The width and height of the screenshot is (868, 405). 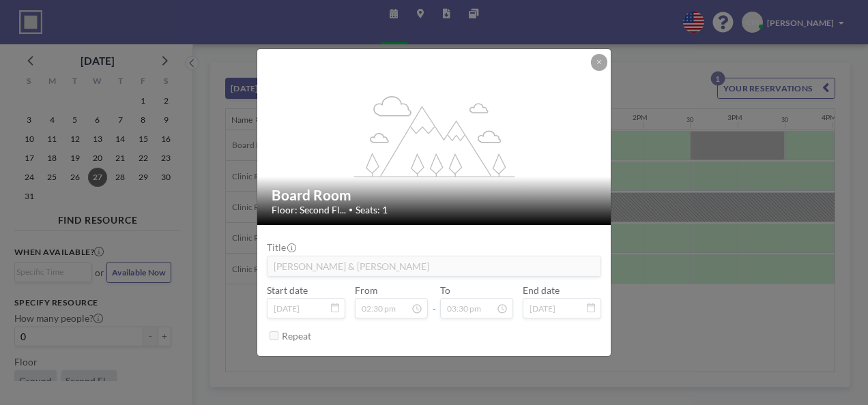 What do you see at coordinates (281, 246) in the screenshot?
I see `label: Title` at bounding box center [281, 246].